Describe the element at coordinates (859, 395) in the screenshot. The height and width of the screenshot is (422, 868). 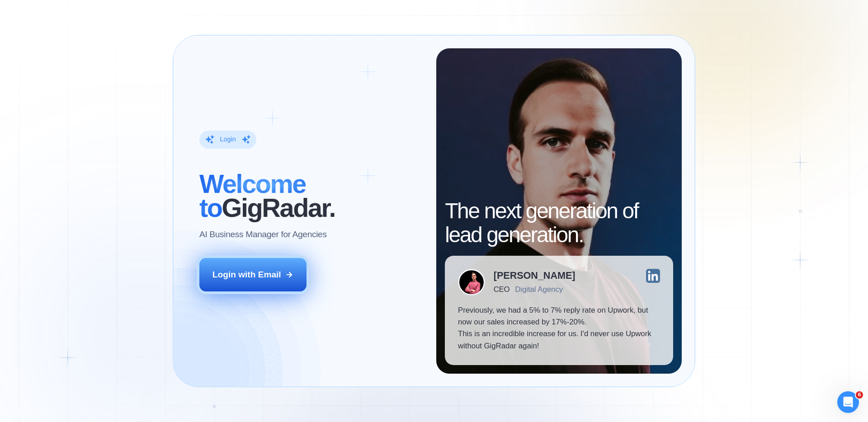
I see `span: 6` at that location.